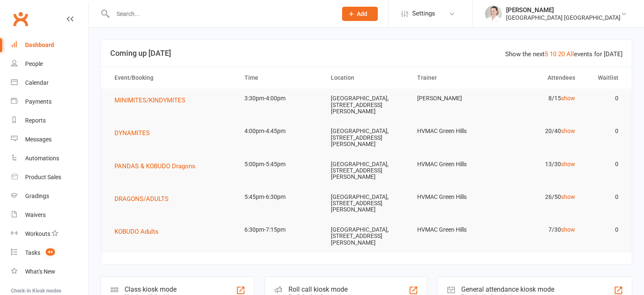 Image resolution: width=644 pixels, height=295 pixels. I want to click on div: Product Sales, so click(43, 177).